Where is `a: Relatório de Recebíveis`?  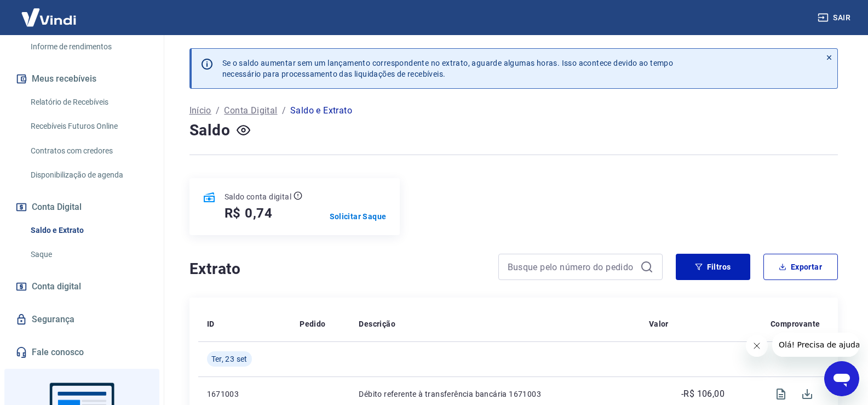 a: Relatório de Recebíveis is located at coordinates (88, 102).